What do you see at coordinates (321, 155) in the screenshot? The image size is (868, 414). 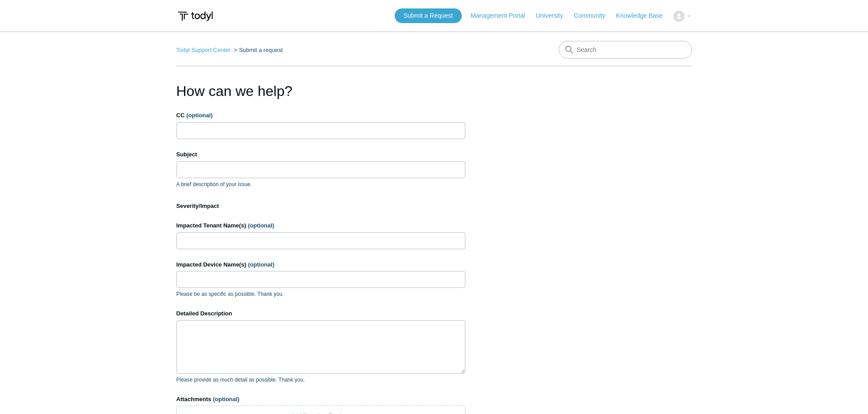 I see `label: Subject` at bounding box center [321, 155].